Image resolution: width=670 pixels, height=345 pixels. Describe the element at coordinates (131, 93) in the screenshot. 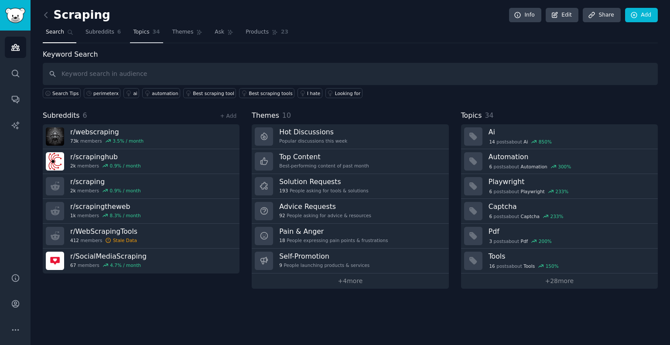

I see `a: ai` at that location.